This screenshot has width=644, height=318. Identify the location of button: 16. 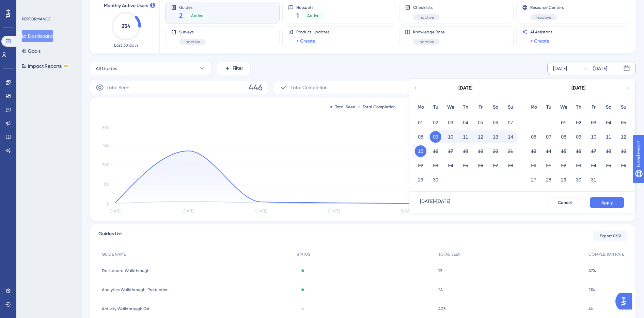
(579, 151).